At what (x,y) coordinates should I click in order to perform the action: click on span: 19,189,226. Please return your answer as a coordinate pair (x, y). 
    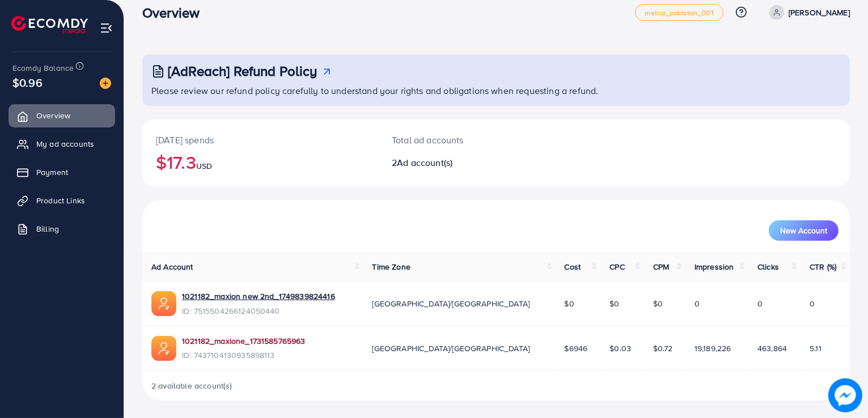
    Looking at the image, I should click on (713, 348).